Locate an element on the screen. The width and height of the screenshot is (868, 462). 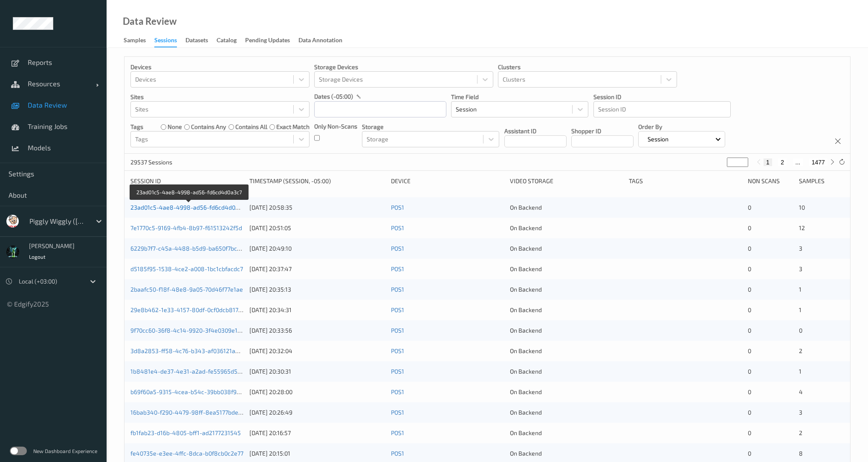
a: 23ad01c5-4ae8-4998-ad56-fd6cd4d0a3c7 is located at coordinates (189, 207).